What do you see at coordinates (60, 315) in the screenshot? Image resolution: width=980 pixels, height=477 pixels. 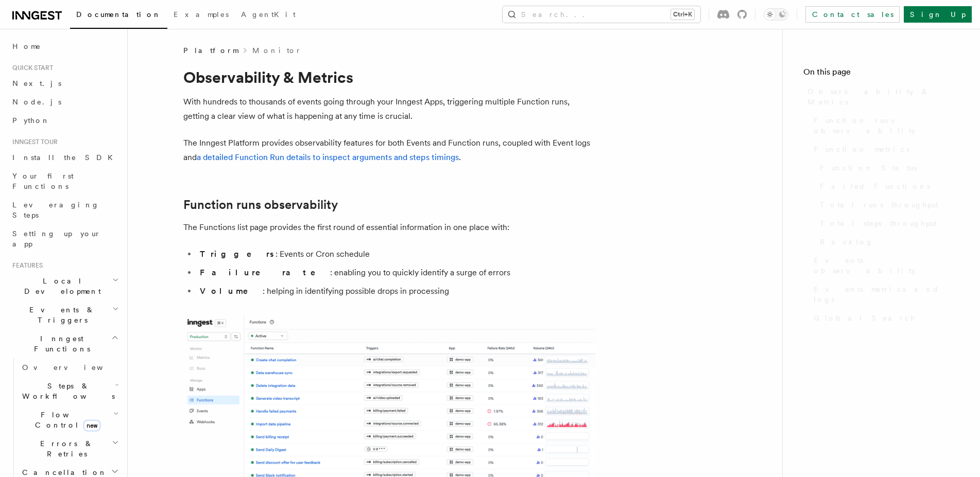 I see `span: Events & Triggers` at bounding box center [60, 315].